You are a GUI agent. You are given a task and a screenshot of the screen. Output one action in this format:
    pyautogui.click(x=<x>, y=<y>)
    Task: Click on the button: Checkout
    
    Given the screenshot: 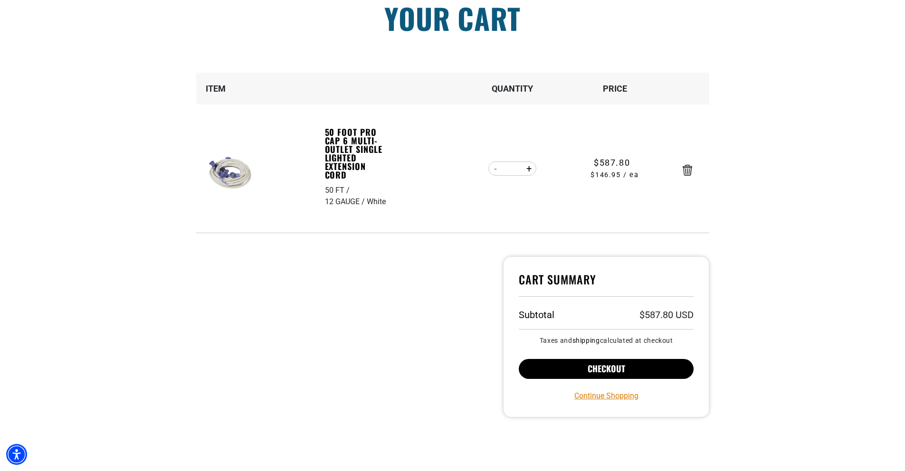 What is the action you would take?
    pyautogui.click(x=606, y=369)
    